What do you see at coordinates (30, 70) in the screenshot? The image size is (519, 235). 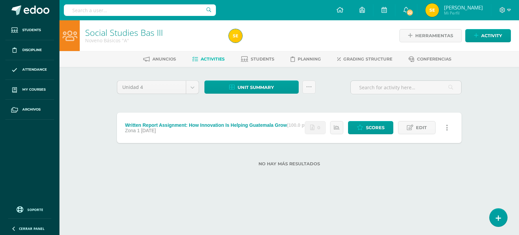 I see `a: Attendance` at bounding box center [30, 70].